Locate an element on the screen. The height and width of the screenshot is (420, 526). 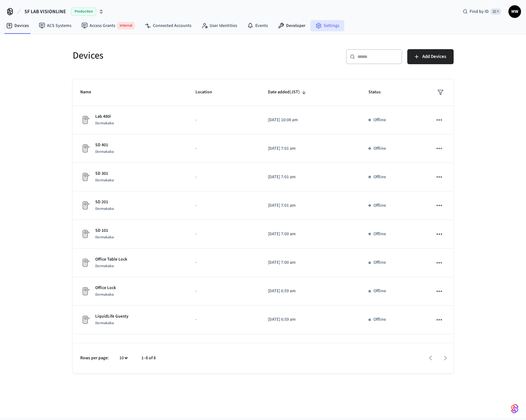
span: MW is located at coordinates (515, 12).